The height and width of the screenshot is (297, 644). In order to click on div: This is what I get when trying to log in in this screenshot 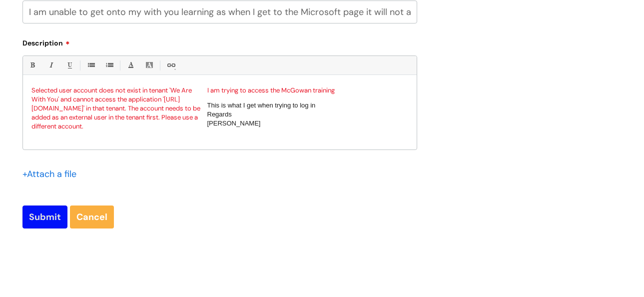, I will do `click(294, 105)`.